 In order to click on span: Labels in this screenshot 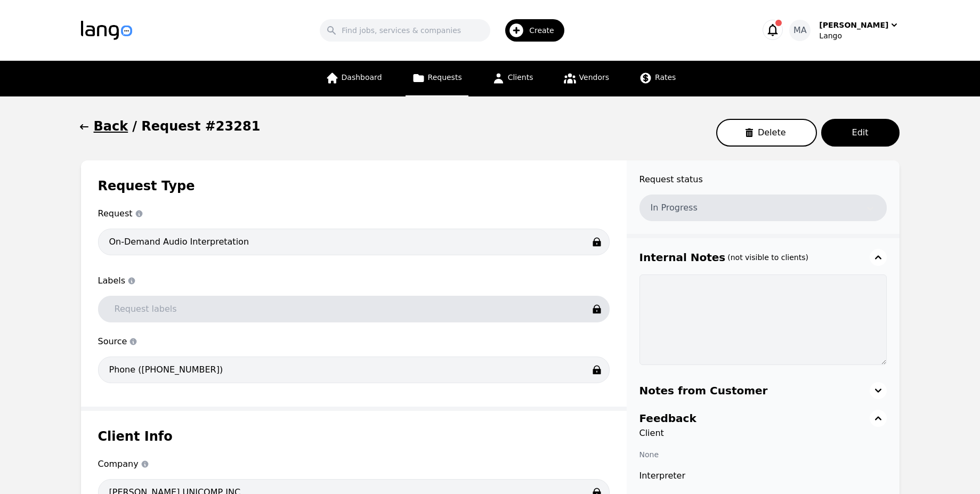, I will do `click(354, 280)`.